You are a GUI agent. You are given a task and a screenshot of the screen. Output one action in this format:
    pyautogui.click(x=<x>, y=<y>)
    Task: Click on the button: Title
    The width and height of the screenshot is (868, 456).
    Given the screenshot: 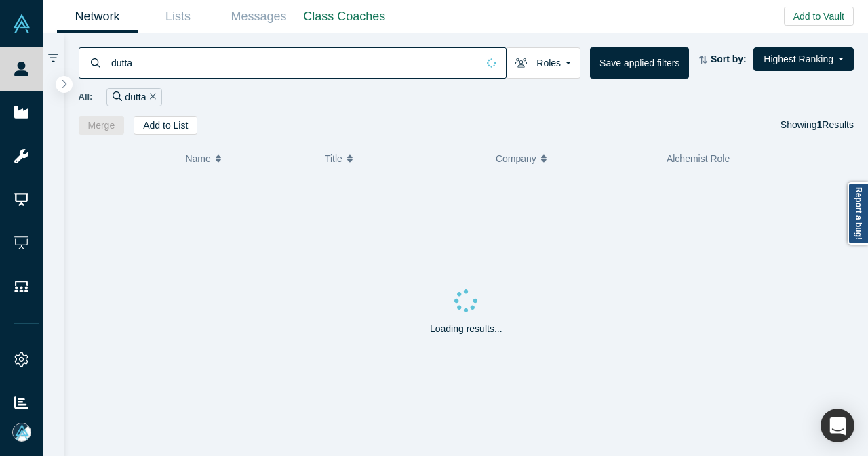 What is the action you would take?
    pyautogui.click(x=403, y=159)
    